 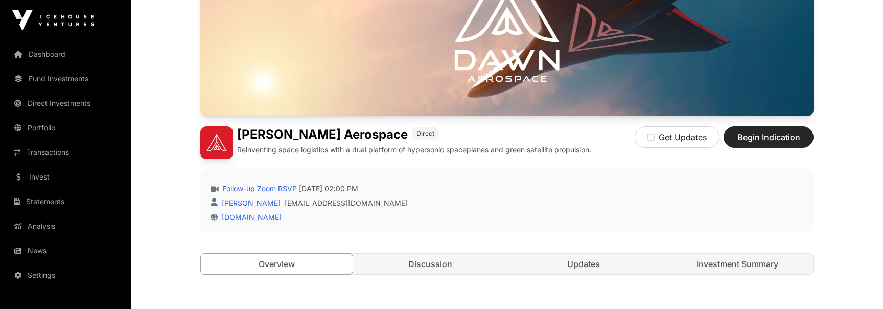 I want to click on a: Dashboard, so click(x=65, y=54).